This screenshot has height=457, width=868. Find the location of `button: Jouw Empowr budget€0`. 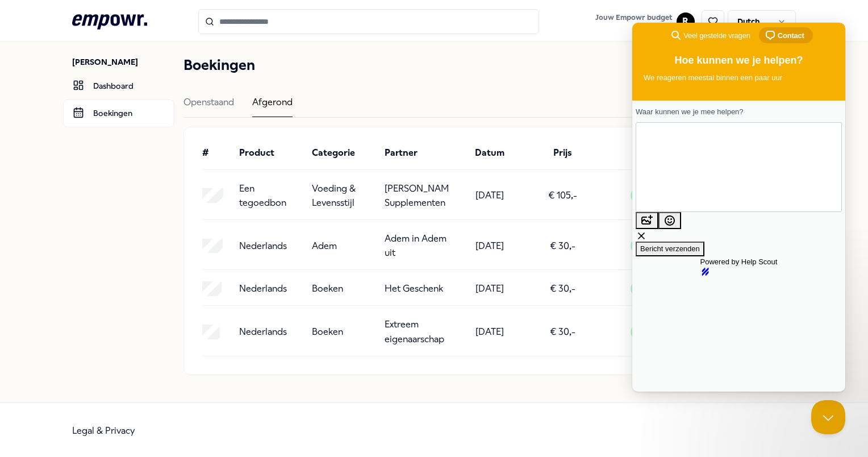

button: Jouw Empowr budget€0 is located at coordinates (633, 22).